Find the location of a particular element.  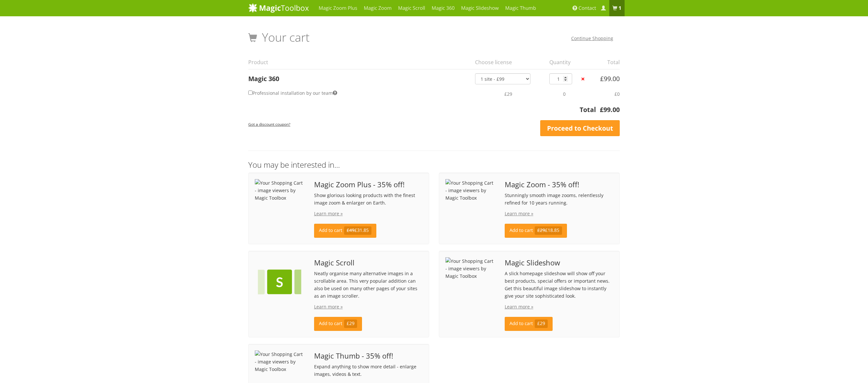

a: Add to cart£29£18.85 is located at coordinates (536, 231).